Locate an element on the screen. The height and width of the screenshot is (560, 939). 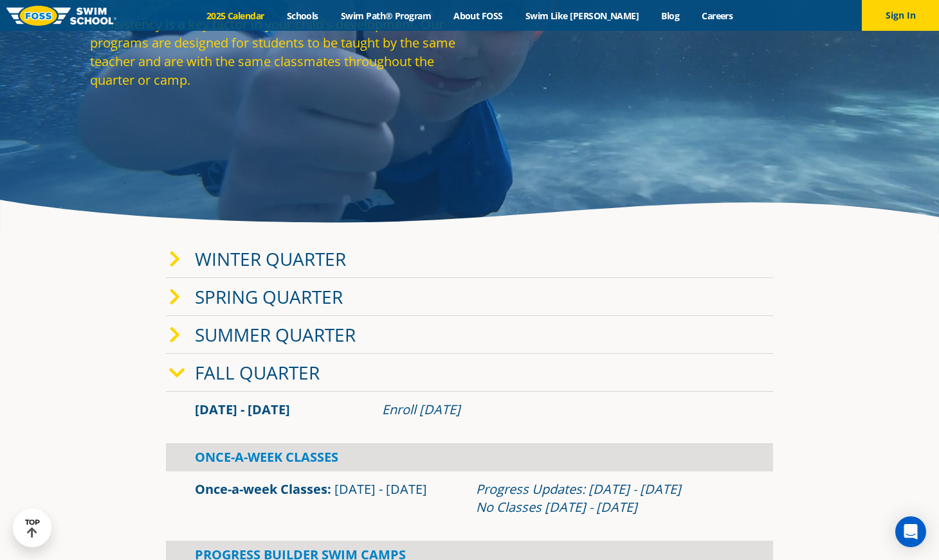
a: Once-a-week Classes is located at coordinates (261, 489).